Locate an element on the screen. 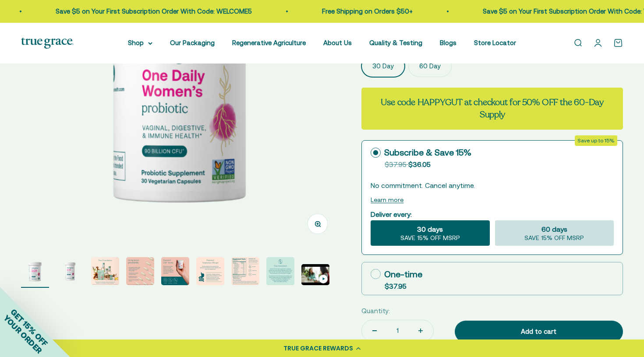 This screenshot has height=357, width=644. a: Blogs is located at coordinates (448, 42).